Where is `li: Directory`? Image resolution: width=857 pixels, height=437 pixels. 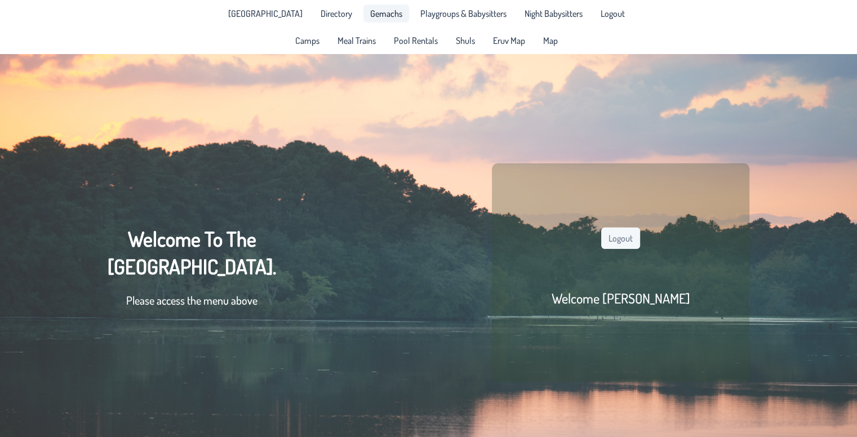 li: Directory is located at coordinates (336, 14).